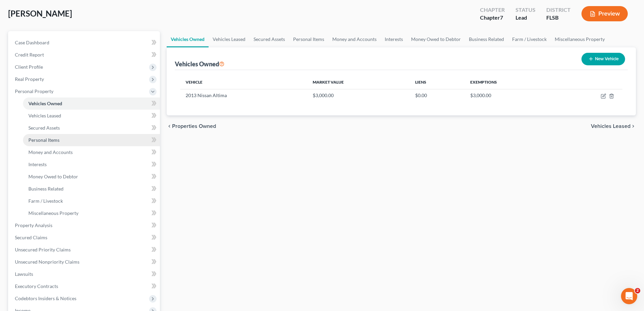 The width and height of the screenshot is (644, 311). Describe the element at coordinates (85, 286) in the screenshot. I see `a: Executory Contracts` at that location.